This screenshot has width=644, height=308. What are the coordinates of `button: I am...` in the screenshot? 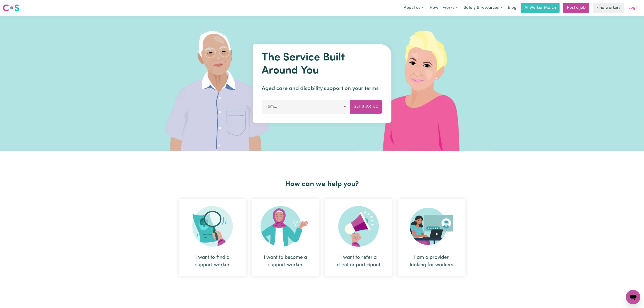 It's located at (306, 106).